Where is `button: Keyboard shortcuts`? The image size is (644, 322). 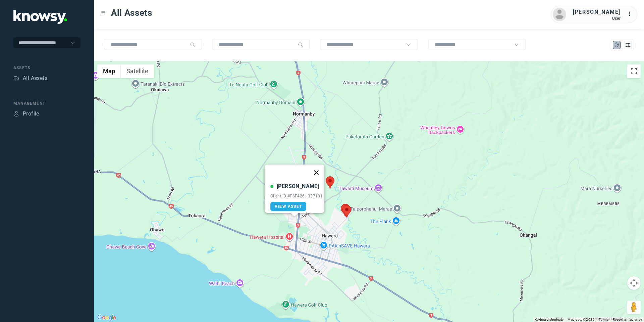
button: Keyboard shortcuts is located at coordinates (549, 320).